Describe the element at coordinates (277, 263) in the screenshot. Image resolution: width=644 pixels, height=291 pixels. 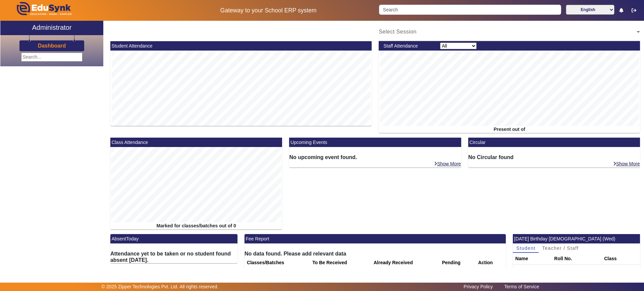
I see `th: Classes/Batches` at that location.